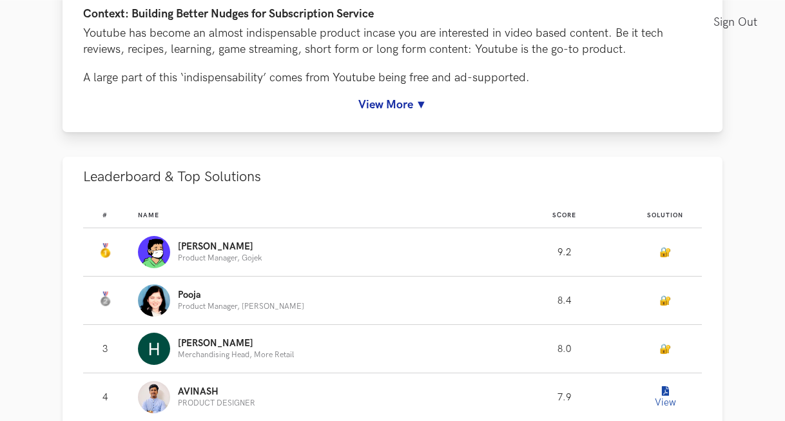  Describe the element at coordinates (665, 397) in the screenshot. I see `button: View` at that location.